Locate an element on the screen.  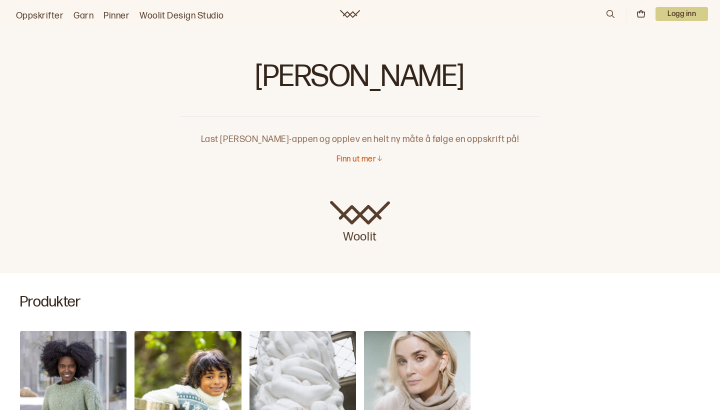
p: Woolit is located at coordinates (360, 235).